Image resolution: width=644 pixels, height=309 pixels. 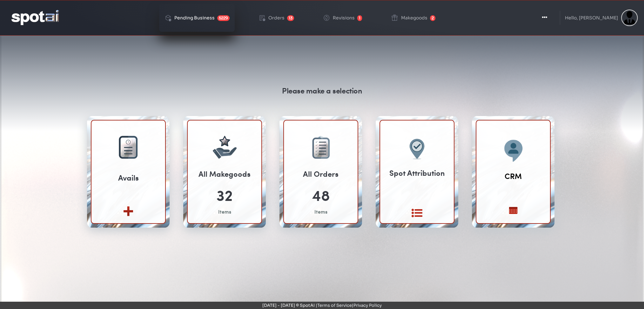 I want to click on div: All Makegoods, so click(x=225, y=174).